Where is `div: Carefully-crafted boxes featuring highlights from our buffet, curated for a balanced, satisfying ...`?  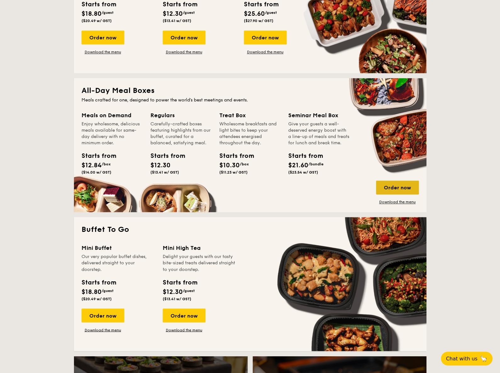 div: Carefully-crafted boxes featuring highlights from our buffet, curated for a balanced, satisfying ... is located at coordinates (181, 133).